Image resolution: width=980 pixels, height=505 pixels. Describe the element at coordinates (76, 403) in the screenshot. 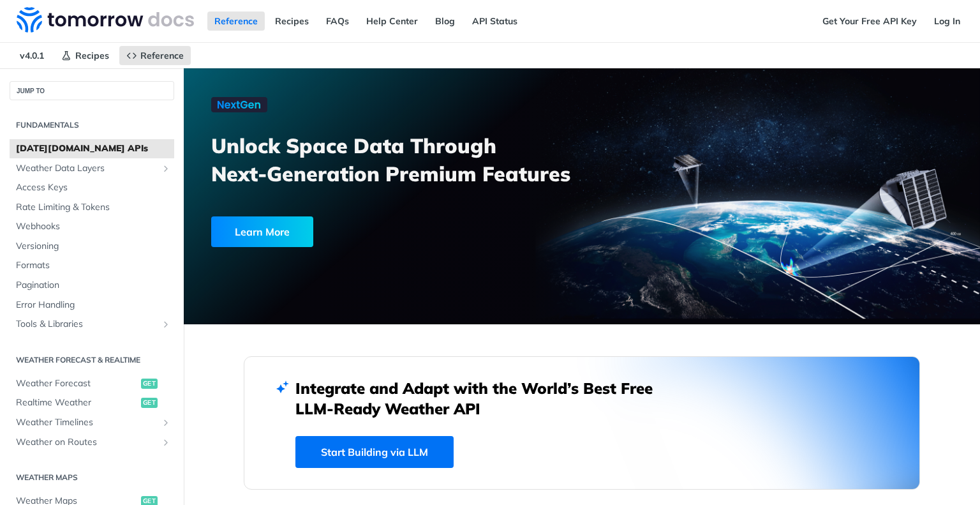

I see `span: Realtime Weather` at that location.